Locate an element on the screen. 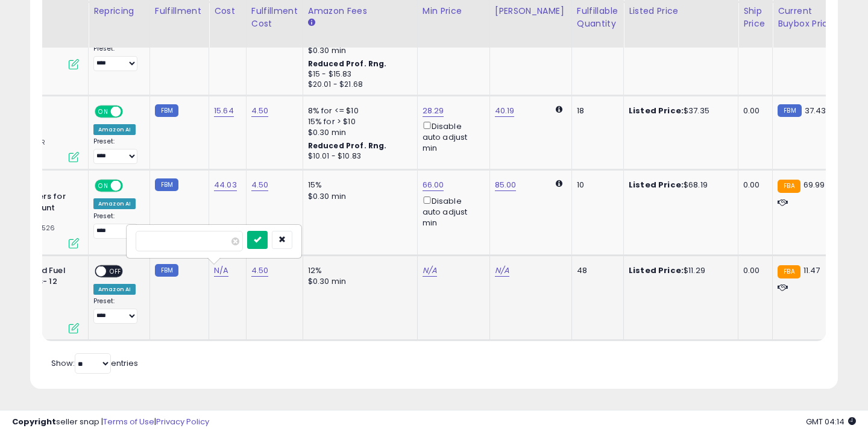 This screenshot has width=868, height=434. div: $15 - $15.83 is located at coordinates (358, 74).